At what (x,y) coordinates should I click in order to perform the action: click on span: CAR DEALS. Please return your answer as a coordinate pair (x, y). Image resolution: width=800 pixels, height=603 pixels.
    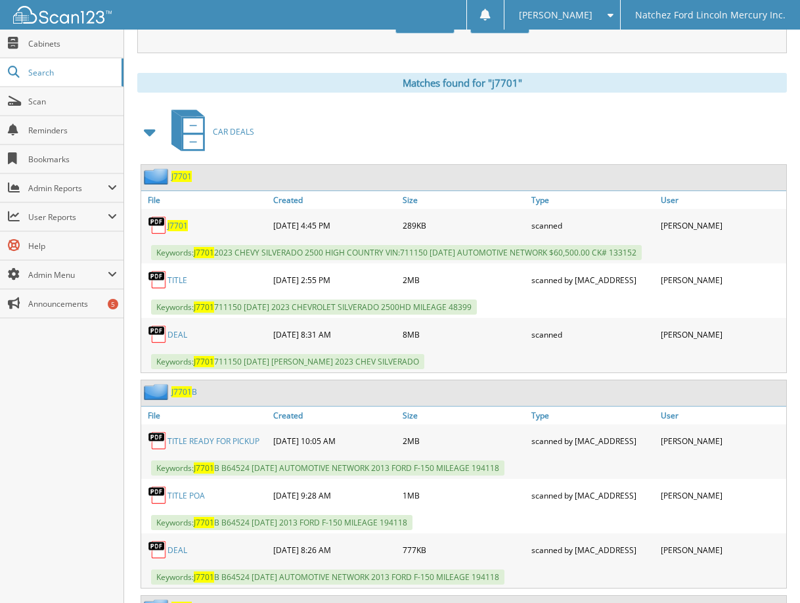
    Looking at the image, I should click on (233, 131).